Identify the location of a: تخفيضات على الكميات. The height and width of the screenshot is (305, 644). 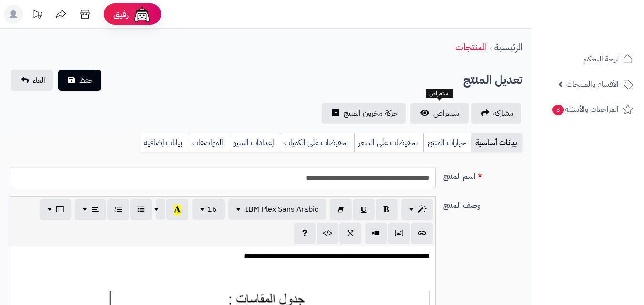
(317, 143).